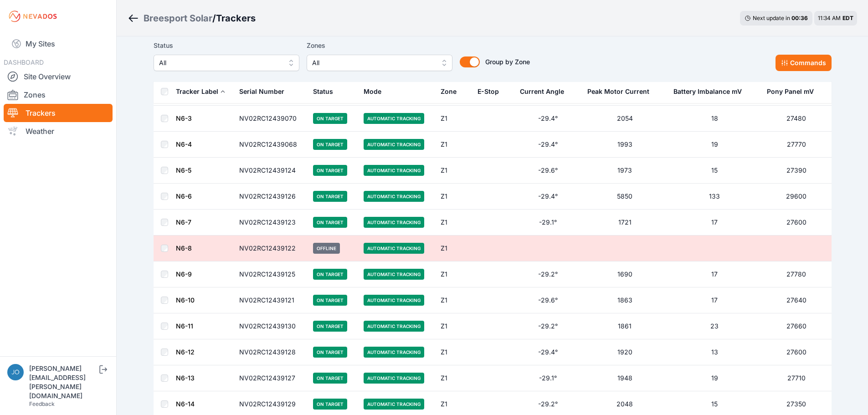  What do you see at coordinates (624, 223) in the screenshot?
I see `td: 1721` at bounding box center [624, 223].